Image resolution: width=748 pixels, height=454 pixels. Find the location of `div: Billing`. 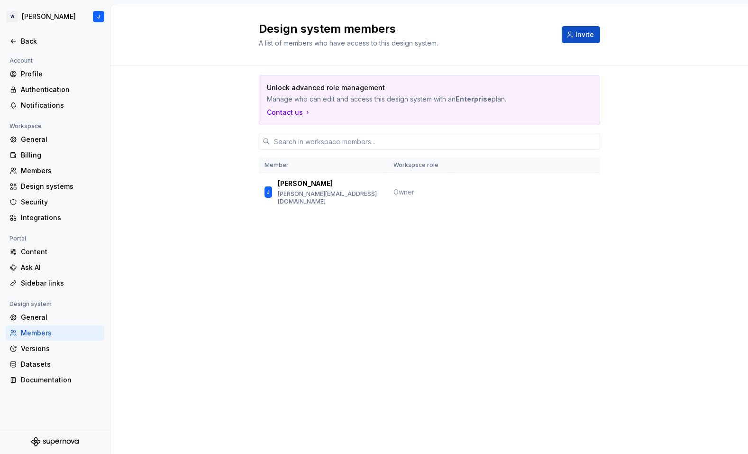

div: Billing is located at coordinates (61, 155).